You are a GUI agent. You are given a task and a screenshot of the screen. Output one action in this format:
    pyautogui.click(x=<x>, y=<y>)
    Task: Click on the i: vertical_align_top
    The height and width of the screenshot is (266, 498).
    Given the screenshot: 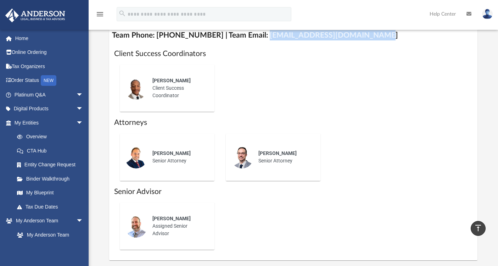 What is the action you would take?
    pyautogui.click(x=478, y=228)
    